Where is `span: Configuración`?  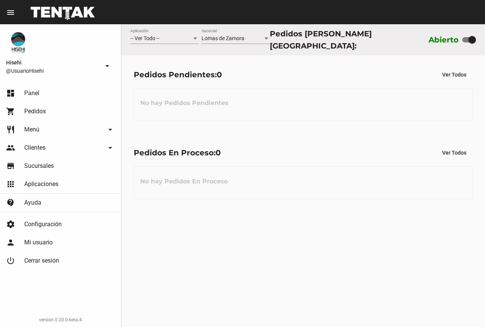 span: Configuración is located at coordinates (43, 224).